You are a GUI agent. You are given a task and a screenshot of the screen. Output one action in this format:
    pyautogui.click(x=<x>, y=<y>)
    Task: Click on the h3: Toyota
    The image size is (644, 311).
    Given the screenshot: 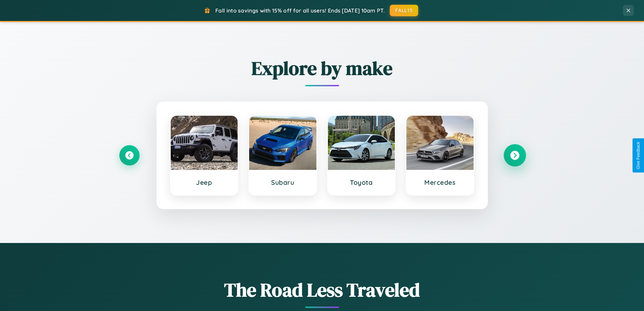 What is the action you would take?
    pyautogui.click(x=361, y=182)
    